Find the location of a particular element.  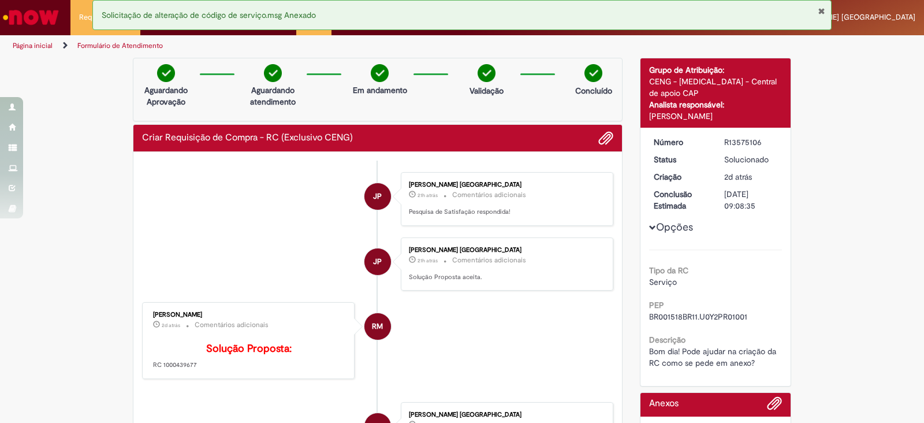

b: Solução Proposta: is located at coordinates (249, 348).